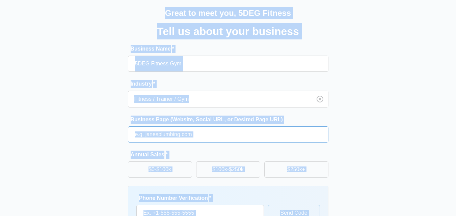  I want to click on button: $100k-$250k, so click(228, 170).